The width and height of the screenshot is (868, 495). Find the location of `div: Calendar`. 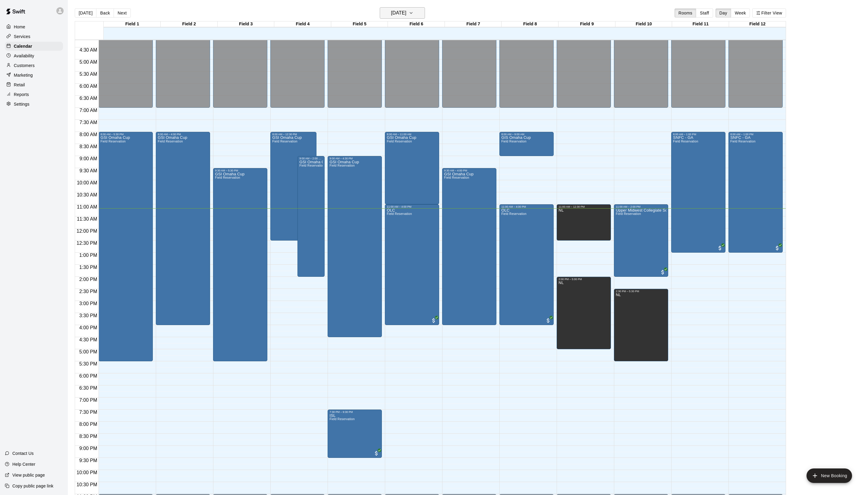

div: Calendar is located at coordinates (34, 46).